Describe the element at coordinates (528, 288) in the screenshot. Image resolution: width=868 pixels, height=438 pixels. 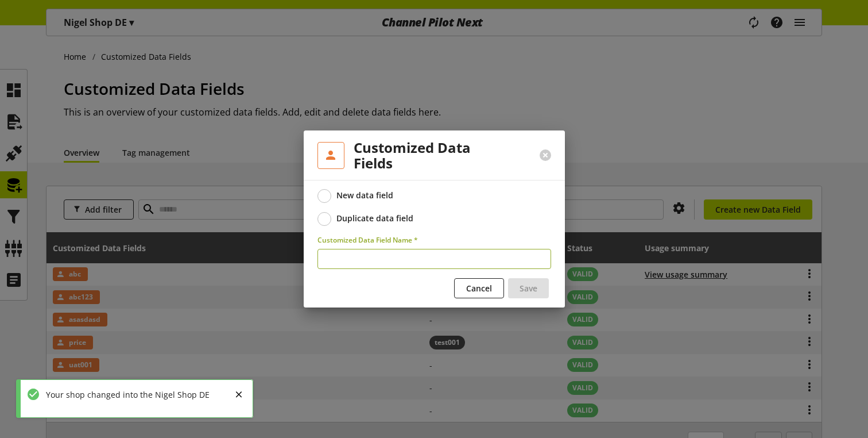
I see `button: Save` at that location.